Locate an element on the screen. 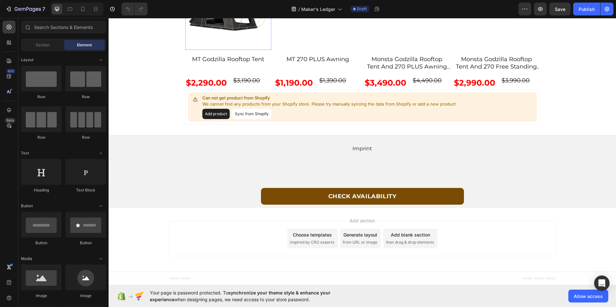  span: then drag & drop elements is located at coordinates (301, 224).